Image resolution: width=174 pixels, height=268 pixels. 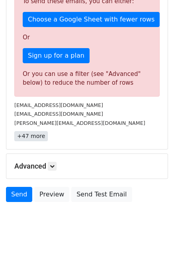 I want to click on a: Preview, so click(x=52, y=194).